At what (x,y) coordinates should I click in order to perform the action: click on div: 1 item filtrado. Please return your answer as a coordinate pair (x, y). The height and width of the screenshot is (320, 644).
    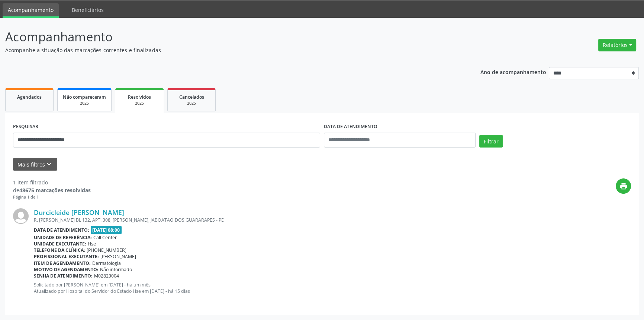
    Looking at the image, I should click on (52, 182).